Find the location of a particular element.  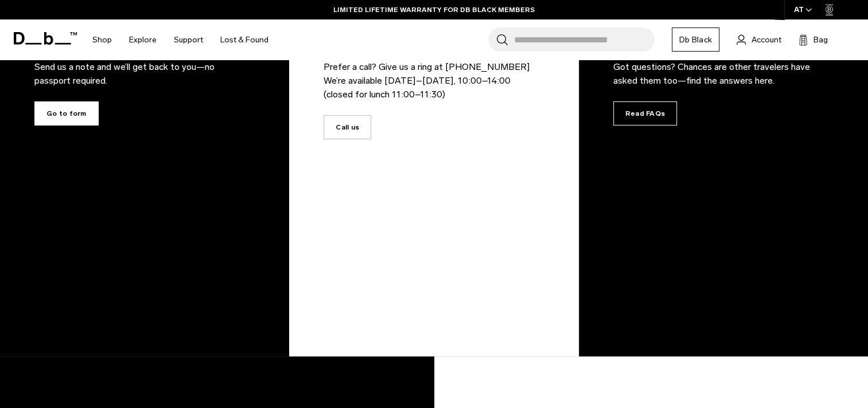

nav: Main Navigation is located at coordinates (180, 40).